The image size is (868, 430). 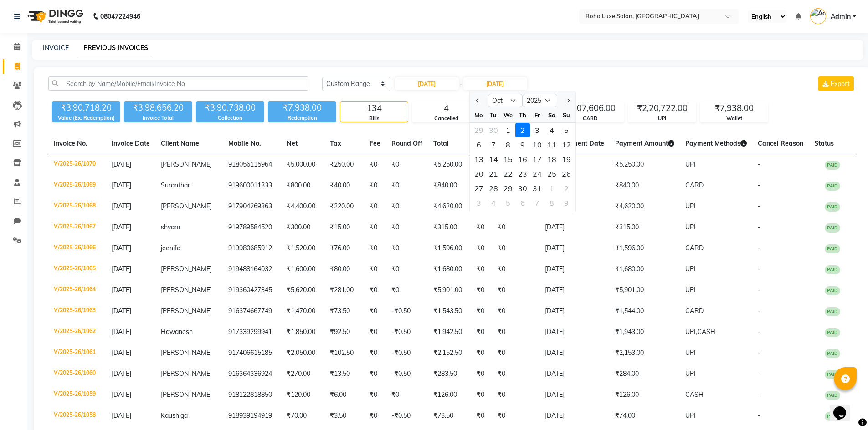 What do you see at coordinates (645, 143) in the screenshot?
I see `span: Payment Amount` at bounding box center [645, 143].